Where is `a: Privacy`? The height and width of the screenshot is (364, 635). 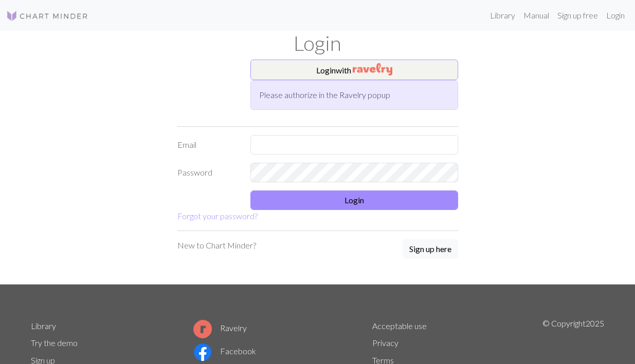 a: Privacy is located at coordinates (385, 343).